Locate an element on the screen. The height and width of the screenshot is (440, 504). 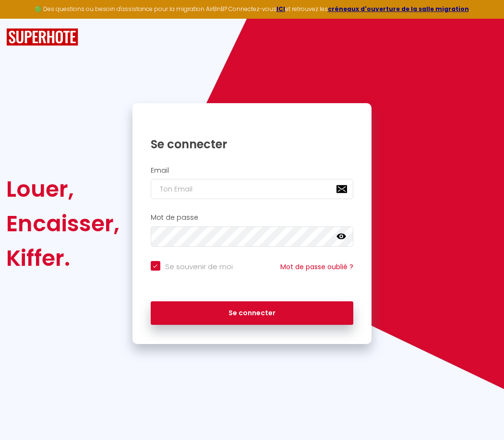
h1: Se connecter is located at coordinates (252, 144).